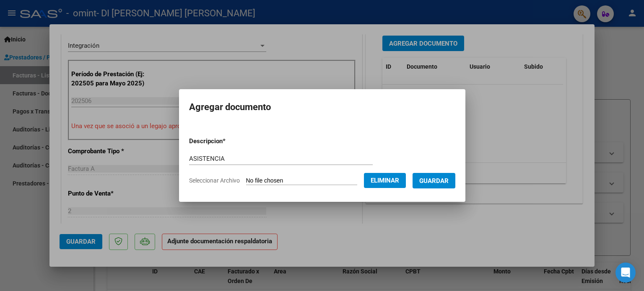 This screenshot has height=291, width=644. What do you see at coordinates (229, 141) in the screenshot?
I see `p: Descripcion` at bounding box center [229, 141].